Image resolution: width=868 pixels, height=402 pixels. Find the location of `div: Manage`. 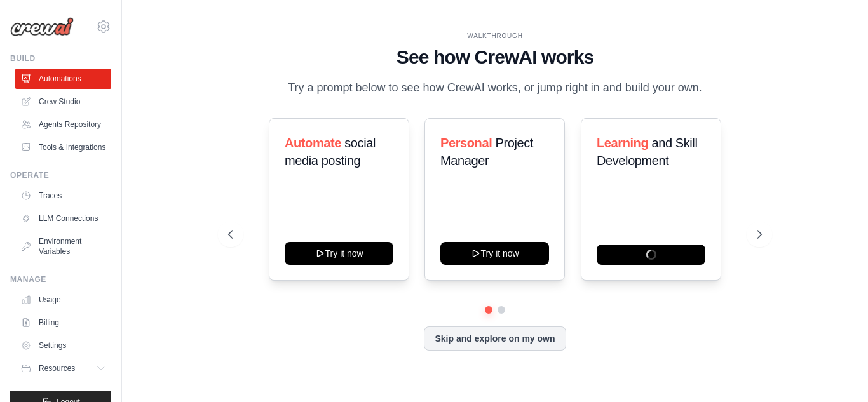

div: Manage is located at coordinates (60, 280).